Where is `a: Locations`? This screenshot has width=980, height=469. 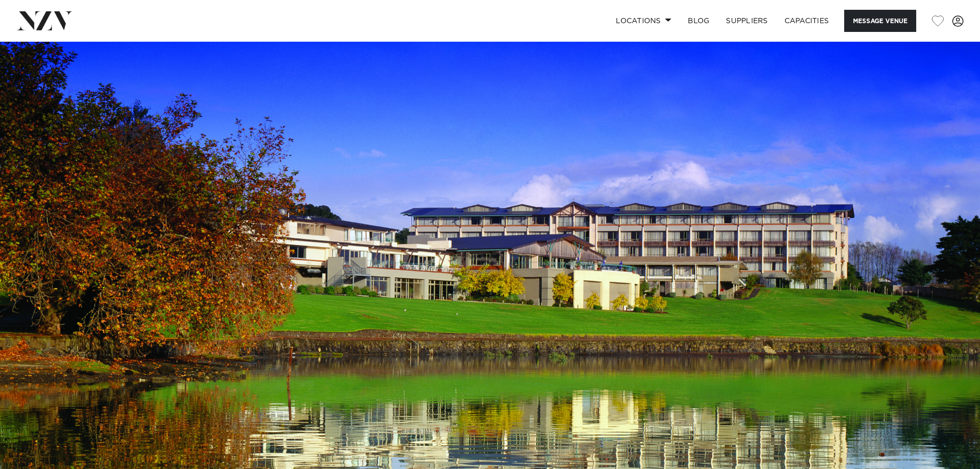 a: Locations is located at coordinates (643, 20).